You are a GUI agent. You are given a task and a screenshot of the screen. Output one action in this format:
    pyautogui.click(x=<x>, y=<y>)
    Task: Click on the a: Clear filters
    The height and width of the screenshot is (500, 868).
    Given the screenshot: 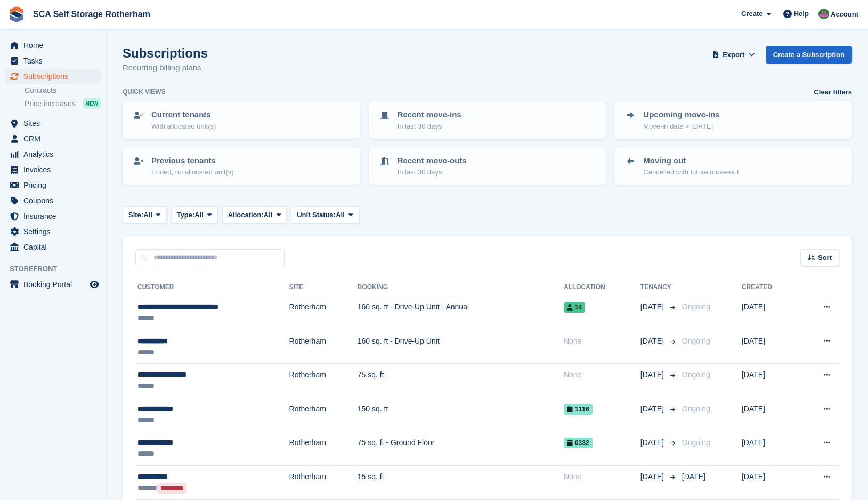 What is the action you would take?
    pyautogui.click(x=833, y=92)
    